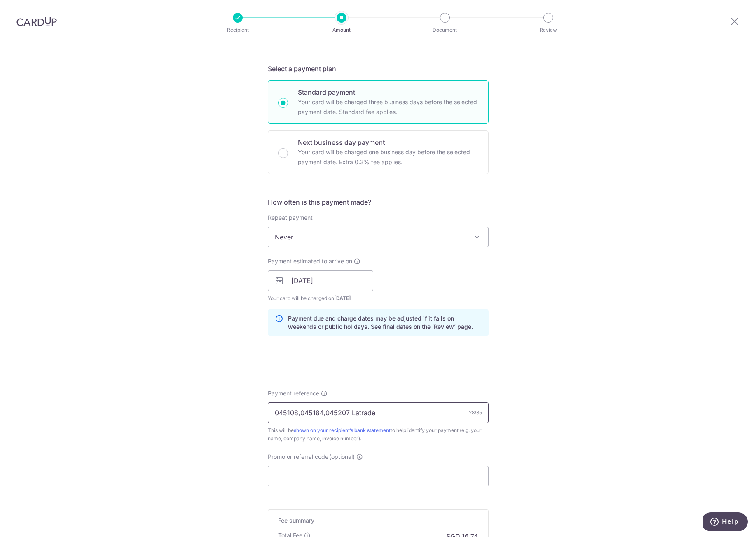  Describe the element at coordinates (378, 237) in the screenshot. I see `span: Never` at that location.